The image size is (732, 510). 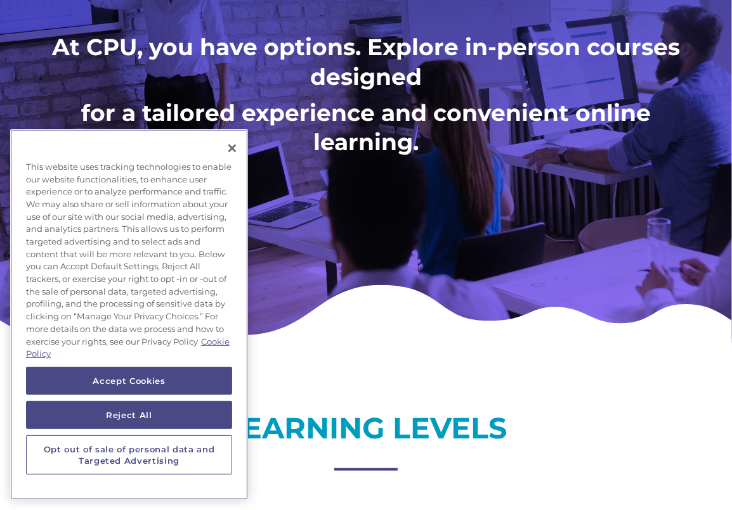 I want to click on div: This website uses tracking technologies to enable our website functionalities, to enhance user ex..., so click(x=129, y=261).